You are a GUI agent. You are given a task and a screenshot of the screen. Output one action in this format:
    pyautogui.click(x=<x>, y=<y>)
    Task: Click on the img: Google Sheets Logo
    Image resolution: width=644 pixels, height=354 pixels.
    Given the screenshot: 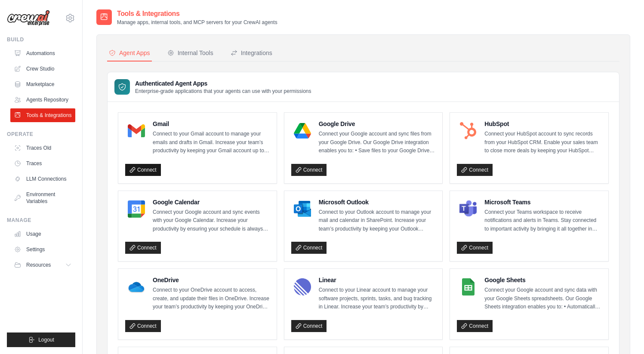 What is the action you would take?
    pyautogui.click(x=468, y=287)
    